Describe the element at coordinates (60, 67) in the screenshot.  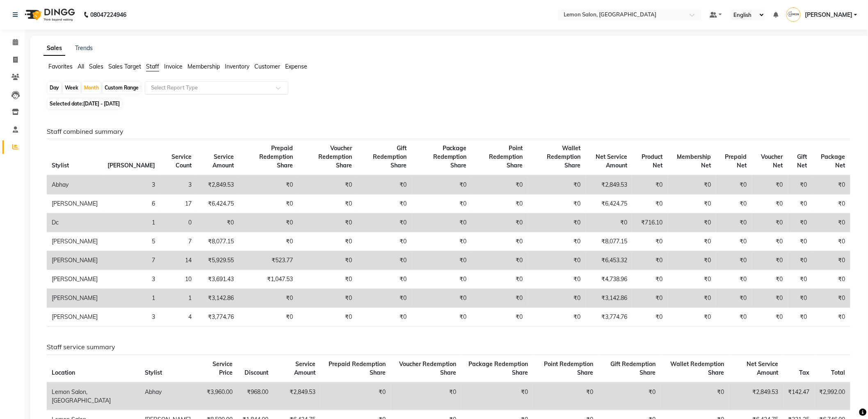
I see `span: Favorites` at that location.